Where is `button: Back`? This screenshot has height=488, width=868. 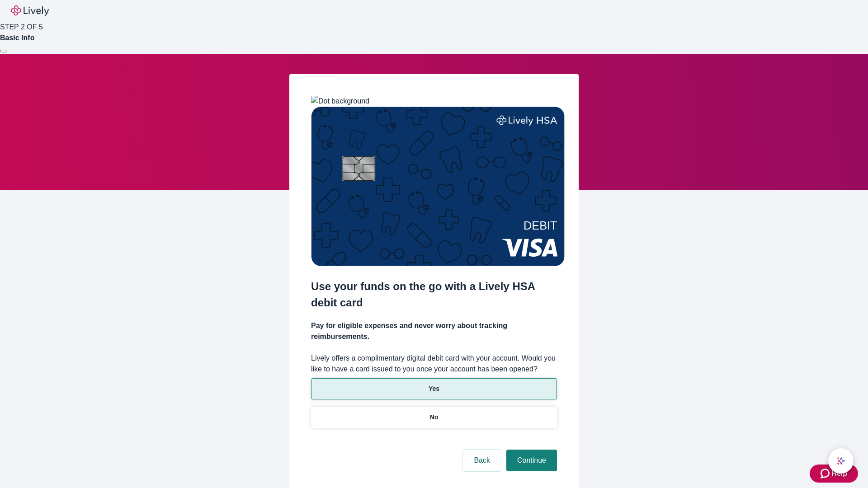 button: Back is located at coordinates (482, 461).